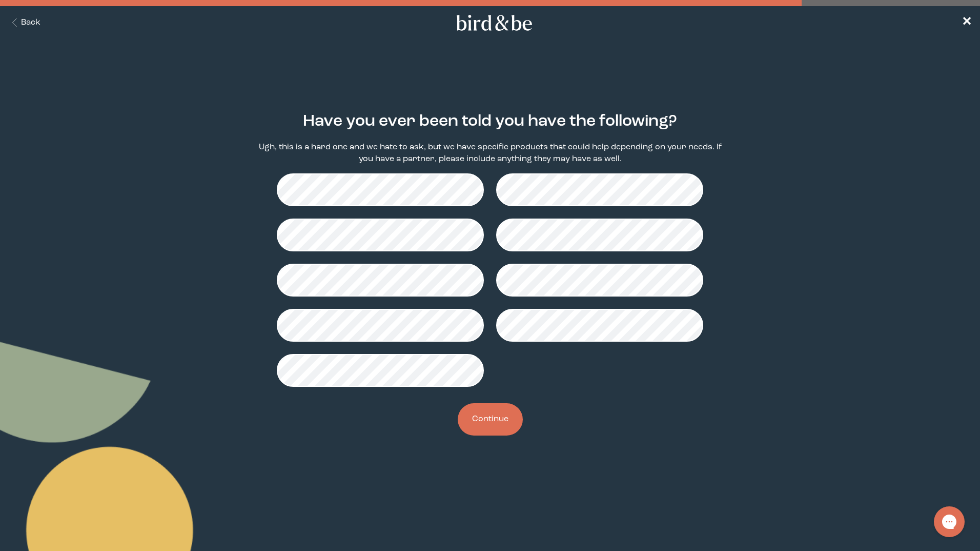  Describe the element at coordinates (24, 23) in the screenshot. I see `button: Back Button` at that location.